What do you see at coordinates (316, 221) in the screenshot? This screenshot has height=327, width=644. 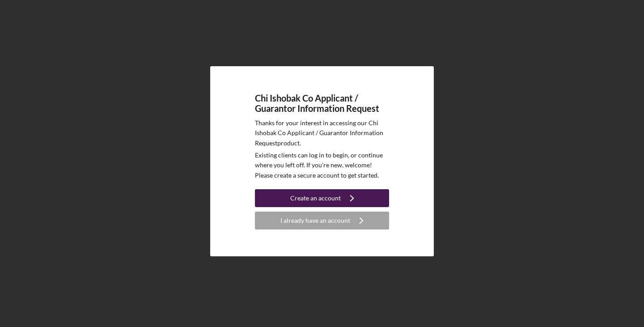 I see `div: I already have an account` at bounding box center [316, 221].